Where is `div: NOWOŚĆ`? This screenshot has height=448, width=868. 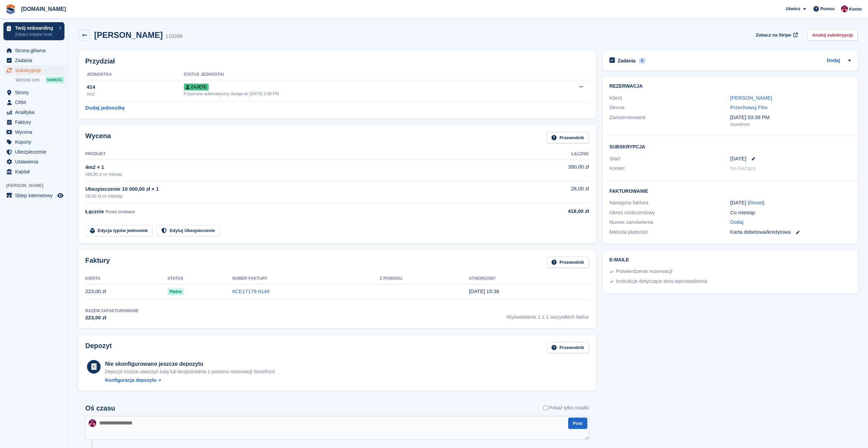
div: NOWOŚĆ is located at coordinates (55, 80).